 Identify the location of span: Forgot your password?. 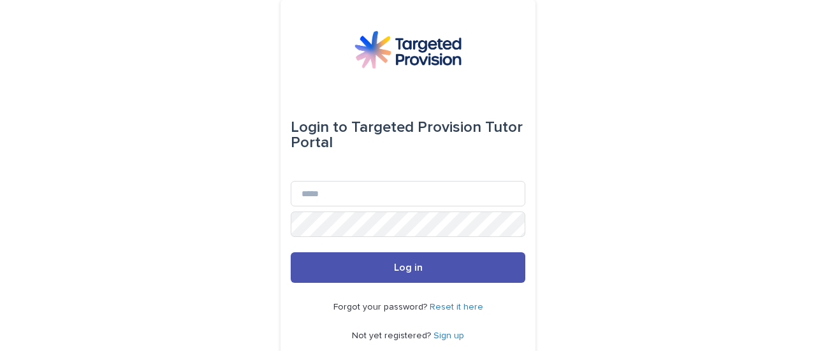
(381, 307).